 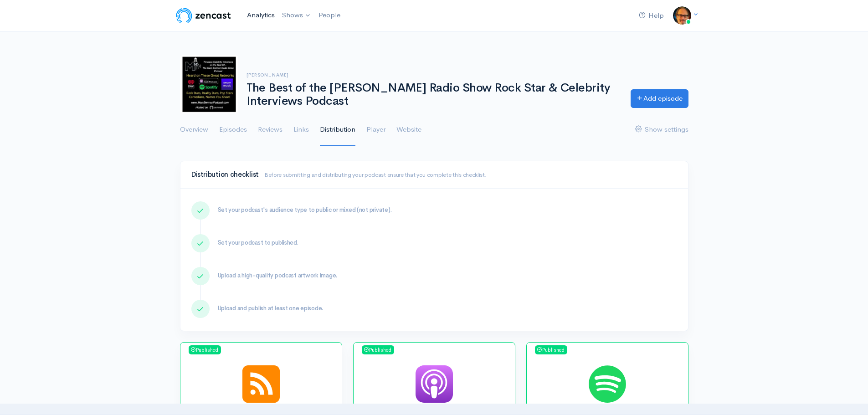 I want to click on span: Upload a high-quality podcast artwork image., so click(x=277, y=275).